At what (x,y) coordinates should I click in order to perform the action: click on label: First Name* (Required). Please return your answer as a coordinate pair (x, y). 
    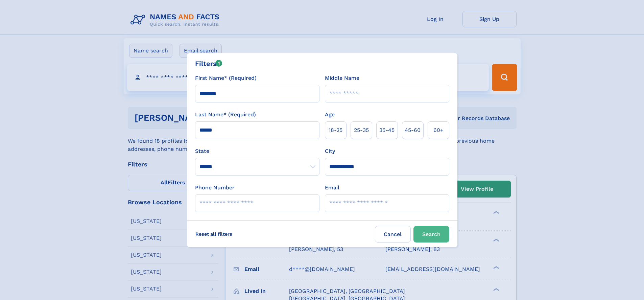
    Looking at the image, I should click on (226, 78).